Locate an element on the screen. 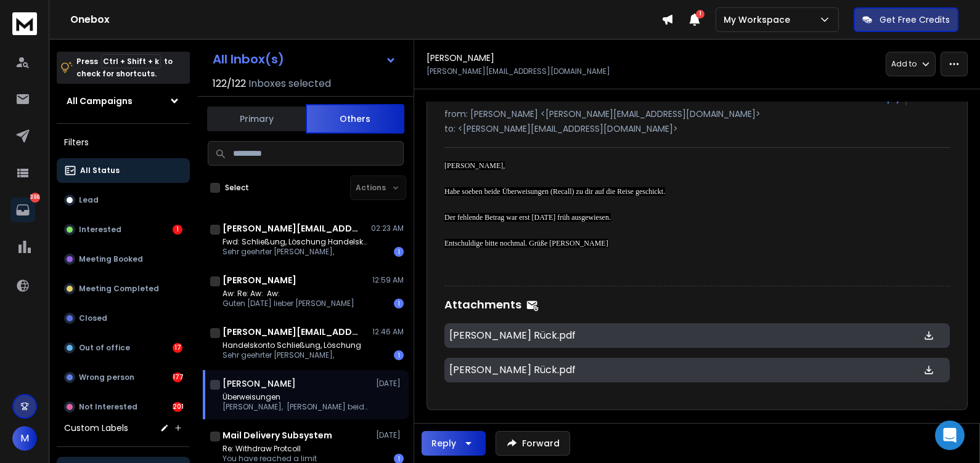 The height and width of the screenshot is (463, 980). p: 396 is located at coordinates (36, 198).